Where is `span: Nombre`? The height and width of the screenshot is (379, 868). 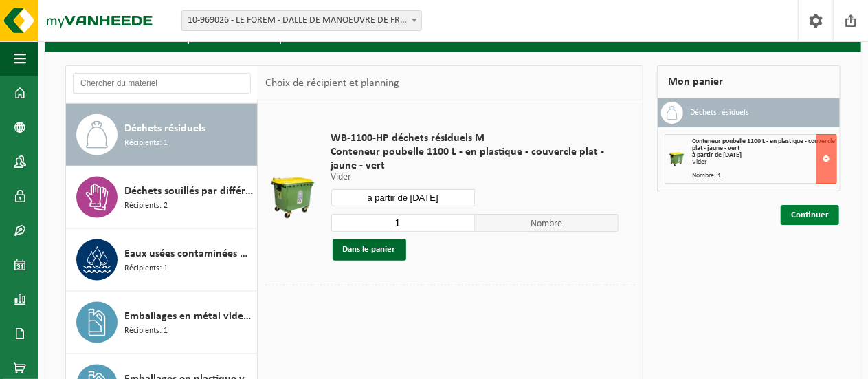 span: Nombre is located at coordinates (546, 223).